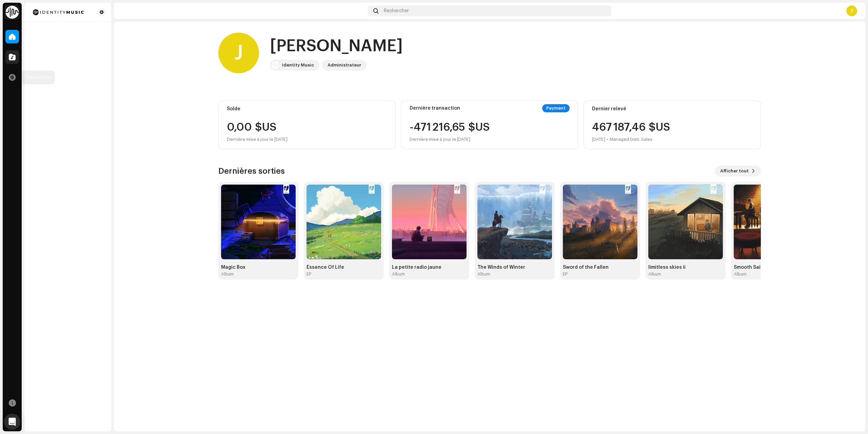  I want to click on span: Rechercher, so click(396, 11).